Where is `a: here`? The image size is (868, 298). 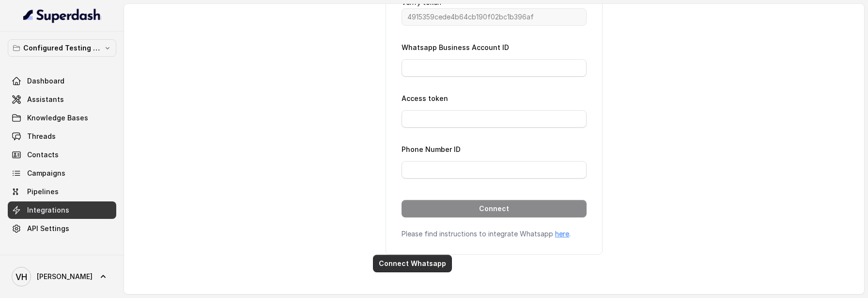 a: here is located at coordinates (562, 233).